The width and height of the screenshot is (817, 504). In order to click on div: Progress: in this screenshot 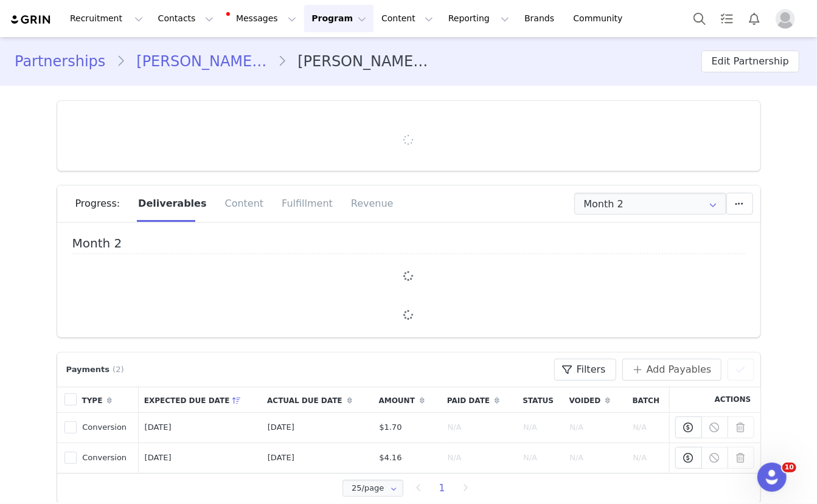, I will do `click(102, 204)`.